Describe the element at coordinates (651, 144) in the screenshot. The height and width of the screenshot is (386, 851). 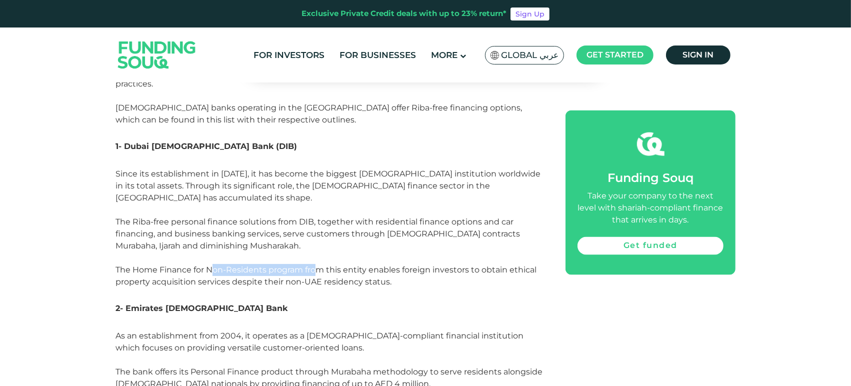
I see `img: fsicon` at that location.